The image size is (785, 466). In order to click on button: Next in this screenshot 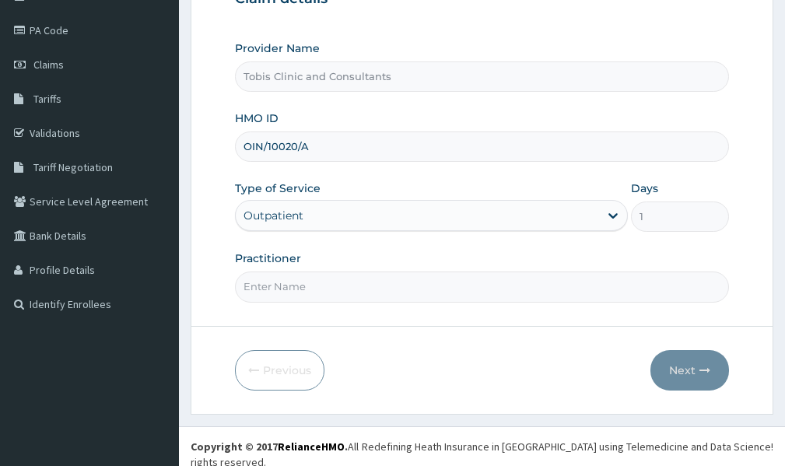, I will do `click(689, 370)`.